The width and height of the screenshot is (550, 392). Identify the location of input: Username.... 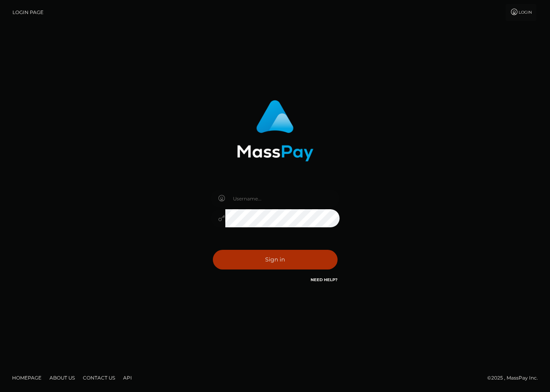
(283, 199).